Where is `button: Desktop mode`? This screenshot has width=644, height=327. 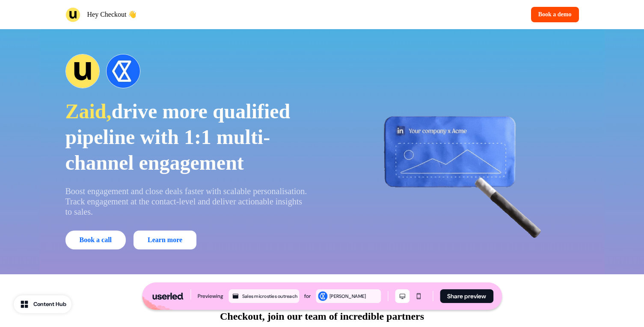
button: Desktop mode is located at coordinates (402, 296).